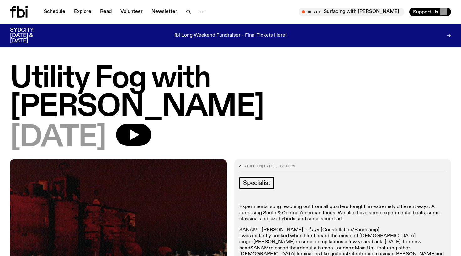 The height and width of the screenshot is (256, 461). What do you see at coordinates (106, 12) in the screenshot?
I see `a: Read` at bounding box center [106, 12].